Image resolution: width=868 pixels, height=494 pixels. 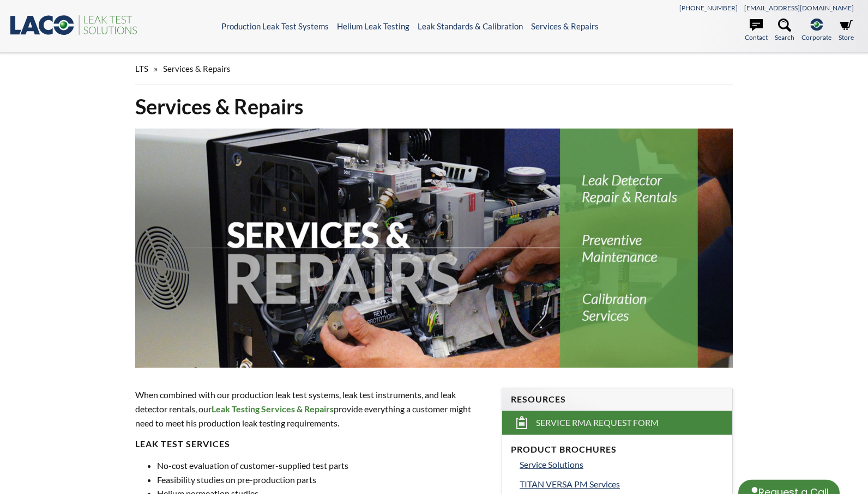 What do you see at coordinates (275, 26) in the screenshot?
I see `a: Production Leak Test Systems` at bounding box center [275, 26].